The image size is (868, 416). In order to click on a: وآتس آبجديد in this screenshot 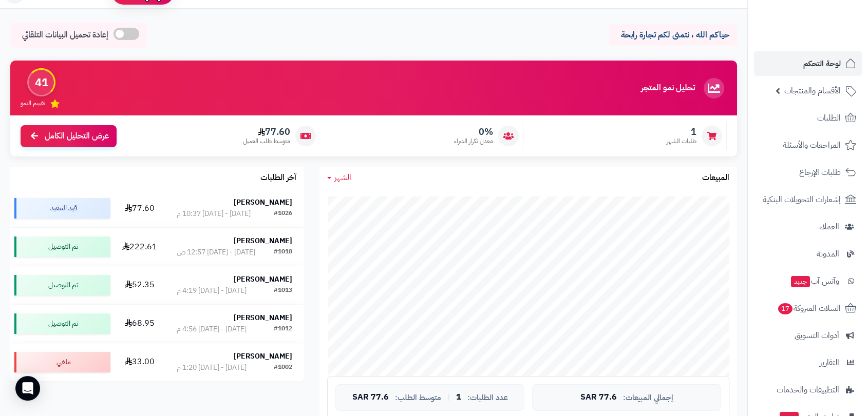, I will do `click(808, 281)`.